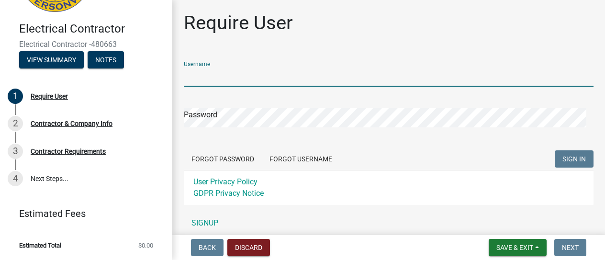  What do you see at coordinates (248, 247) in the screenshot?
I see `button: Discard` at bounding box center [248, 247].